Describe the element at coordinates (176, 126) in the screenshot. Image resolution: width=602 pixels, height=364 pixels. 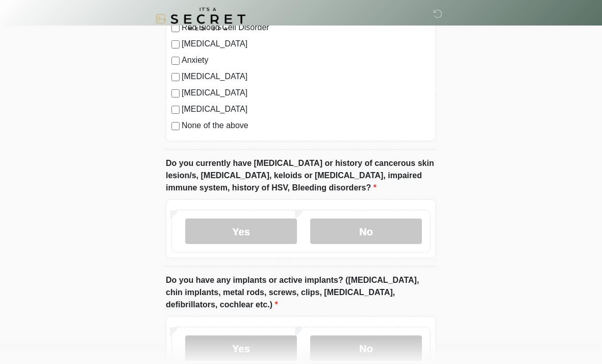
I see `input: None of the above` at that location.